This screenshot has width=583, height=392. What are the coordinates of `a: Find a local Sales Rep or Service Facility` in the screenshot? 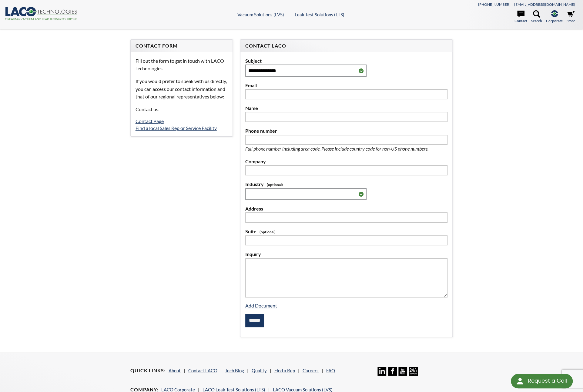 It's located at (176, 128).